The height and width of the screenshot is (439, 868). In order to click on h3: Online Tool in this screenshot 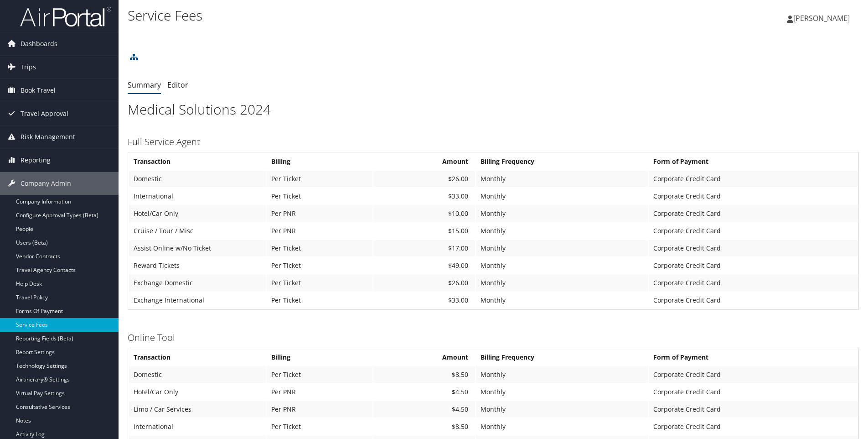, I will do `click(494, 337)`.